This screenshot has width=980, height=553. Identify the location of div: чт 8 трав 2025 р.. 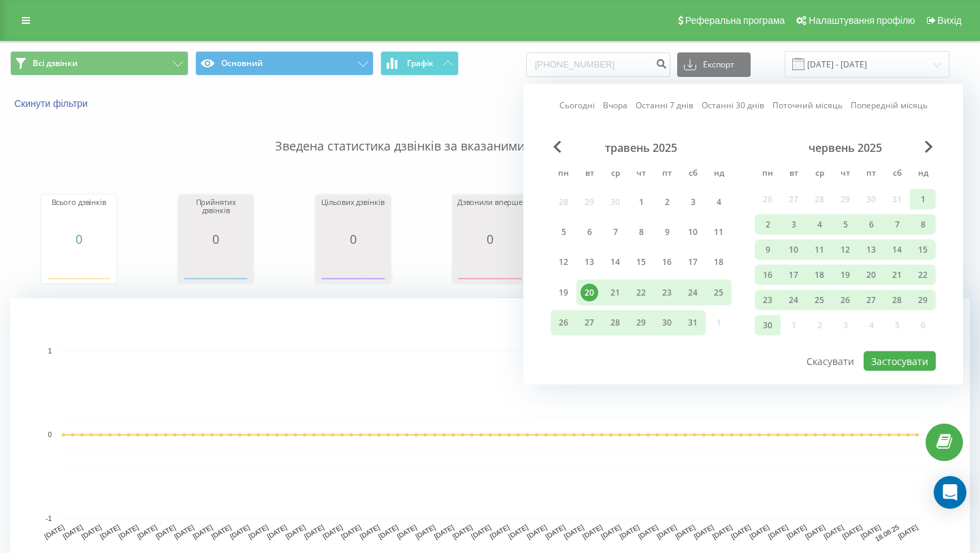
(641, 231).